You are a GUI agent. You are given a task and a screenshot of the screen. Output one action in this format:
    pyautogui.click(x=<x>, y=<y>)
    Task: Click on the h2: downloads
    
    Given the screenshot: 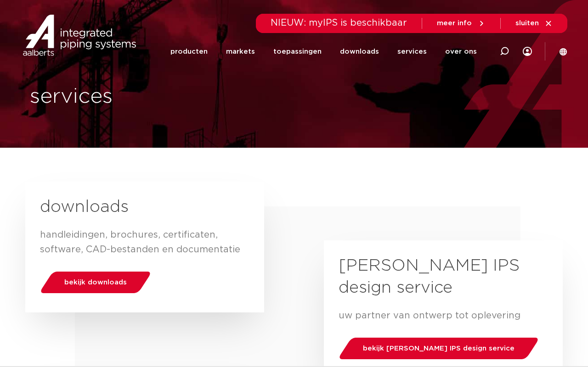 What is the action you would take?
    pyautogui.click(x=145, y=208)
    